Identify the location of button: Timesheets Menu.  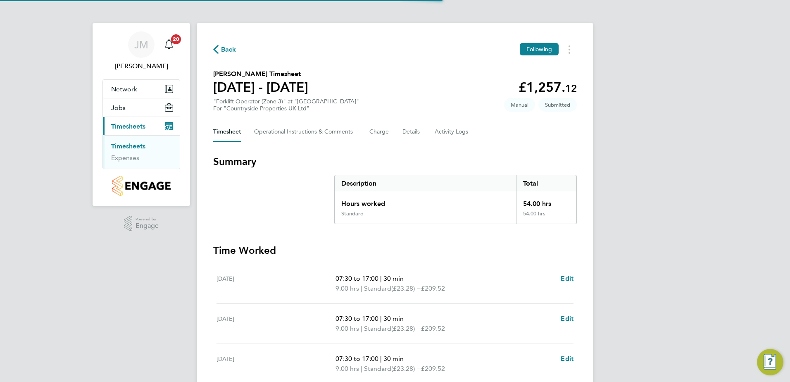
(569, 49).